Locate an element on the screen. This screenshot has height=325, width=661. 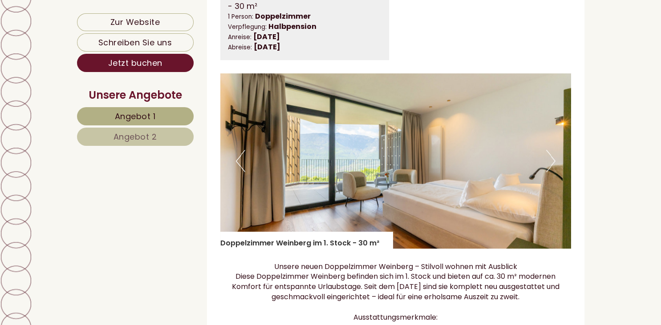
div: Samstag is located at coordinates (175, 14).